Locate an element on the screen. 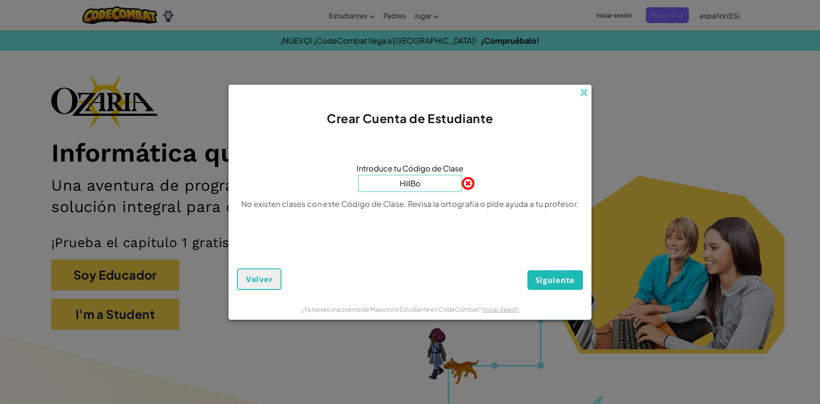 This screenshot has width=820, height=404. span: ¿Ya tienes una cuenta de Maestro o Estudiante en CodeCombat? is located at coordinates (392, 309).